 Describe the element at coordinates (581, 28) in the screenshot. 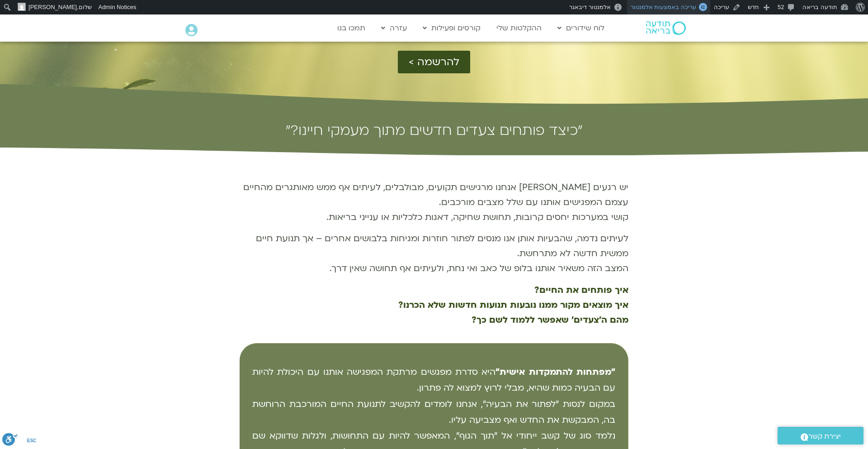

I see `a: לוח שידורים` at that location.